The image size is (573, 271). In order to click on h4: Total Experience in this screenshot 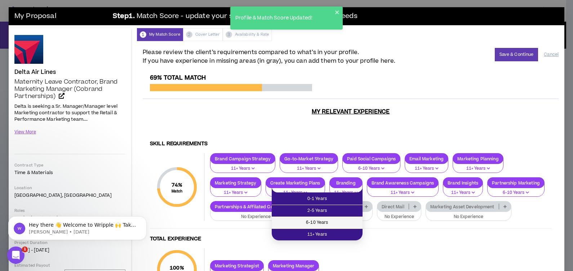, I will do `click(350, 239)`.